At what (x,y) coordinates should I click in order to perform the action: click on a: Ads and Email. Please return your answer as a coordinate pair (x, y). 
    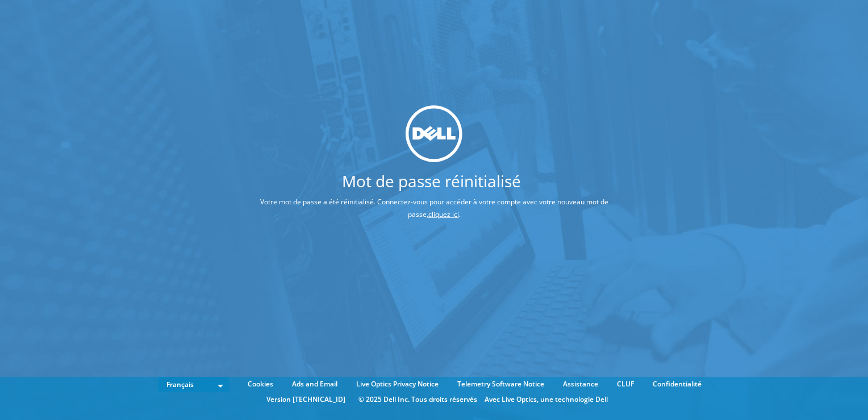
    Looking at the image, I should click on (315, 384).